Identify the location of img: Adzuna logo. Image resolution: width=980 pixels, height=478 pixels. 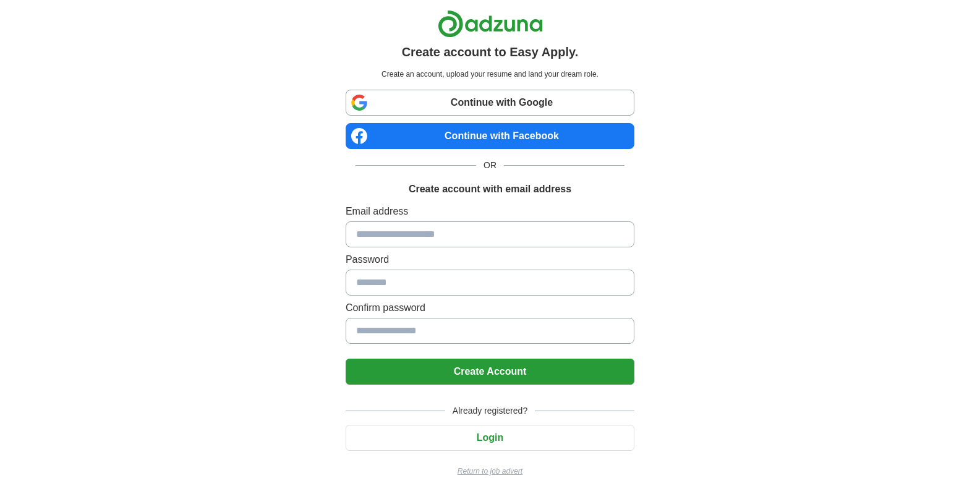
(490, 23).